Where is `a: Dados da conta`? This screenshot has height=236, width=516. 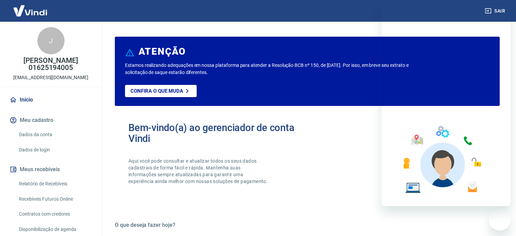 a: Dados da conta is located at coordinates (55, 134).